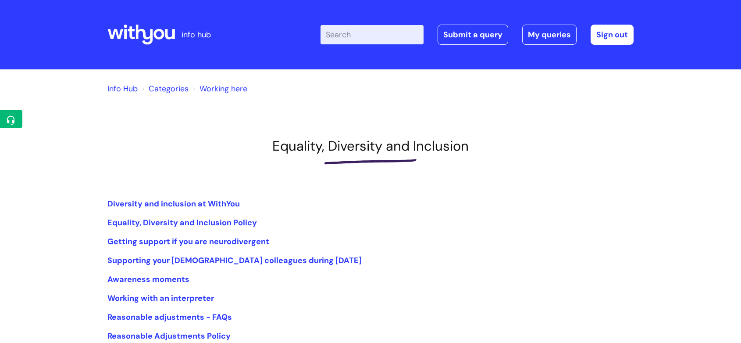 This screenshot has height=343, width=741. Describe the element at coordinates (174, 204) in the screenshot. I see `a: Diversity and inclusion at WithYou` at that location.